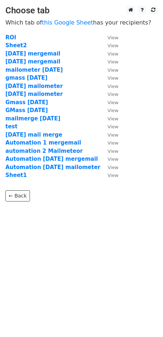 Image resolution: width=163 pixels, height=337 pixels. What do you see at coordinates (43, 143) in the screenshot?
I see `a: Automation 1 mergemail` at bounding box center [43, 143].